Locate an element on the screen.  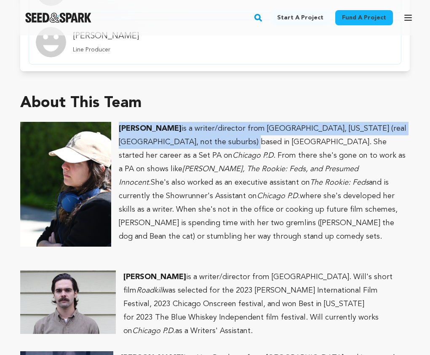
a: member.name Profile is located at coordinates (215, 42).